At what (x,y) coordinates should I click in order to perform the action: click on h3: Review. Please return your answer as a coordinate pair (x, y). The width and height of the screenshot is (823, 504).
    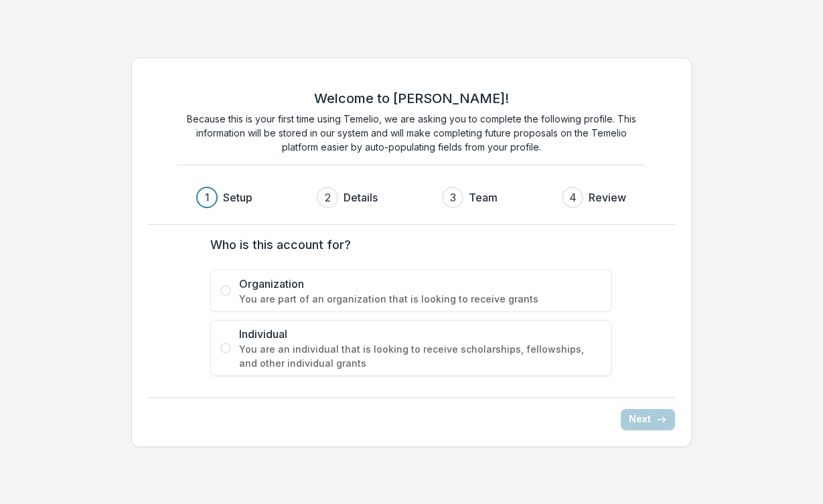
    Looking at the image, I should click on (607, 197).